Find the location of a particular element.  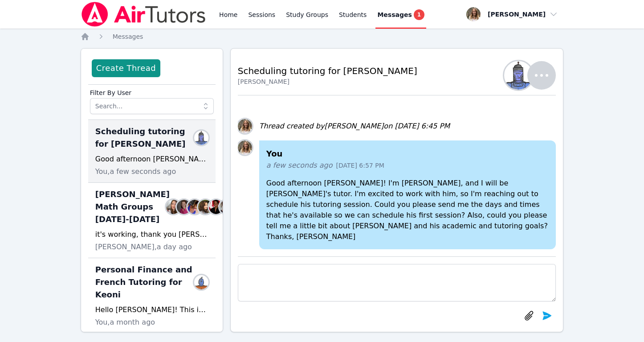

span: Personal Finance and French Tutoring for Keoni is located at coordinates (146, 282).